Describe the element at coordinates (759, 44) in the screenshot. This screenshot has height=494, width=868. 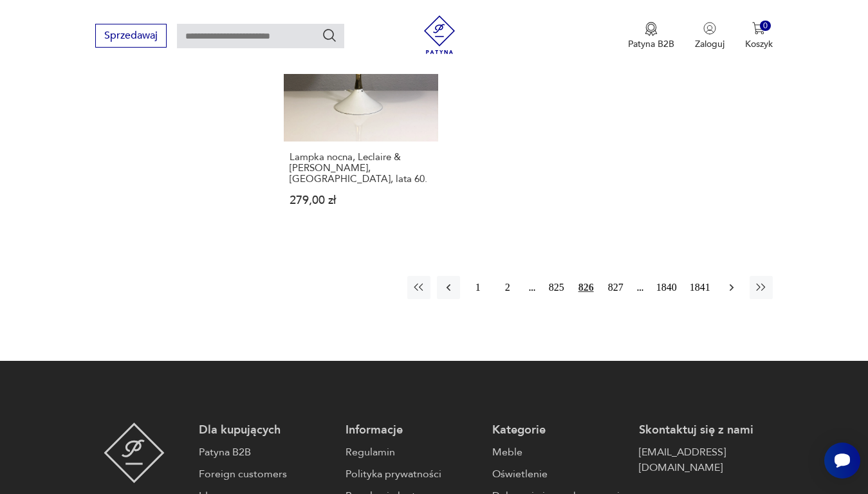
I see `p: Koszyk` at that location.